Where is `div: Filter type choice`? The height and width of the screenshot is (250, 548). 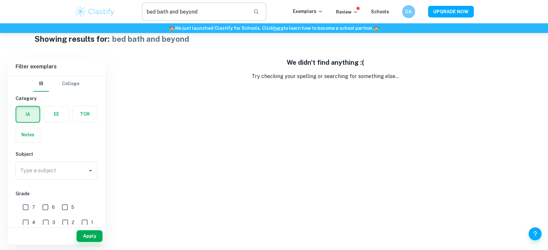 div: Filter type choice is located at coordinates (56, 84).